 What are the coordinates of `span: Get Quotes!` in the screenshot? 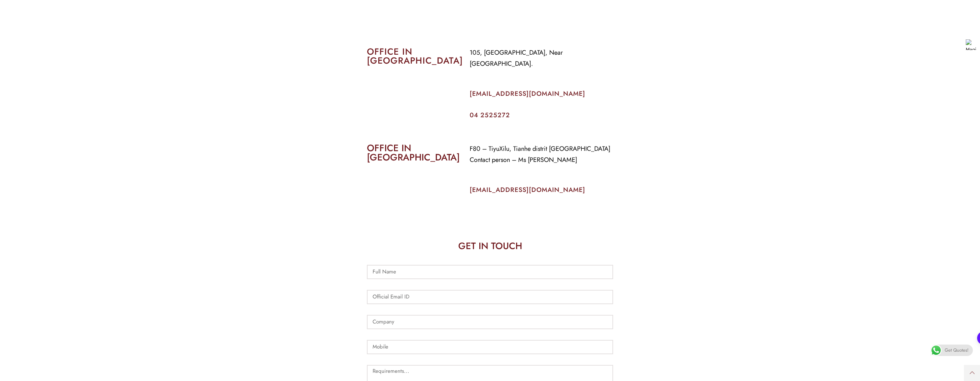 It's located at (957, 350).